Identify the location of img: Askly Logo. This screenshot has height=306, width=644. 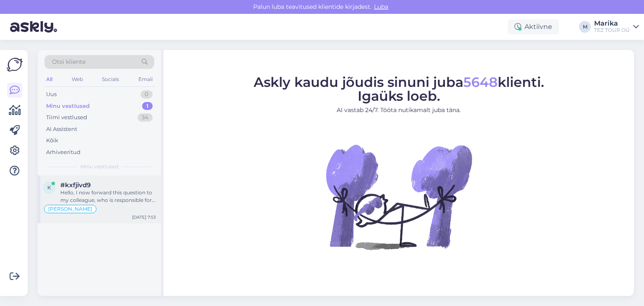
(14, 65).